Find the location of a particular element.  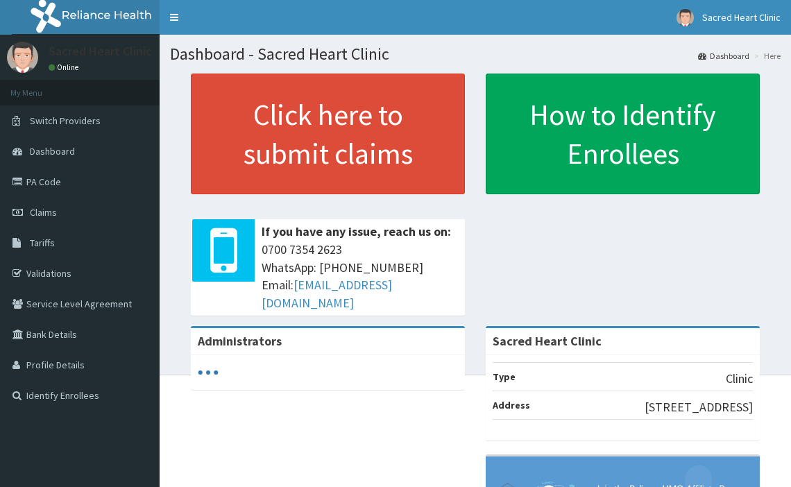

p: Clinic is located at coordinates (739, 379).